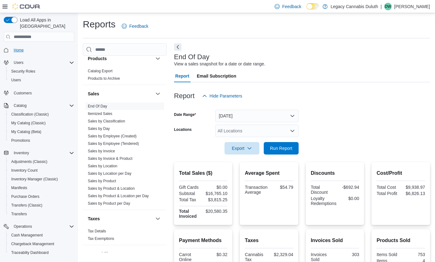 The image size is (435, 262). I want to click on a: Promotions, so click(21, 141).